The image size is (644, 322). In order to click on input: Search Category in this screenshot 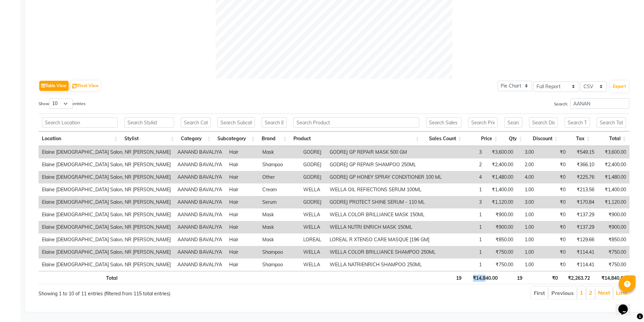, I will do `click(196, 122)`.